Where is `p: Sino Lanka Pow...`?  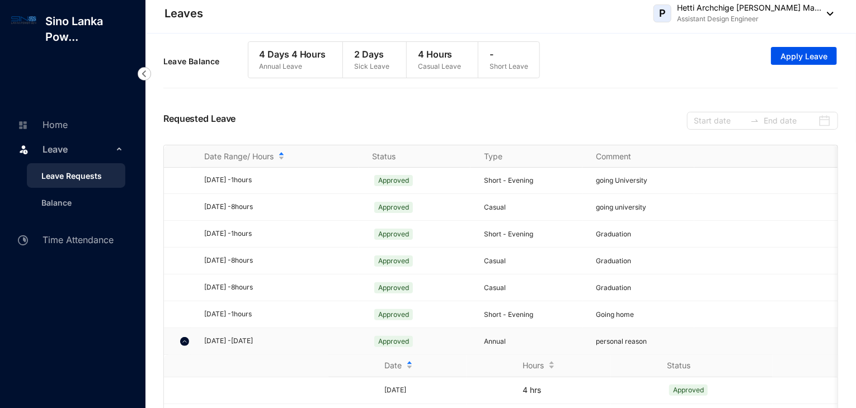 p: Sino Lanka Pow... is located at coordinates (91, 29).